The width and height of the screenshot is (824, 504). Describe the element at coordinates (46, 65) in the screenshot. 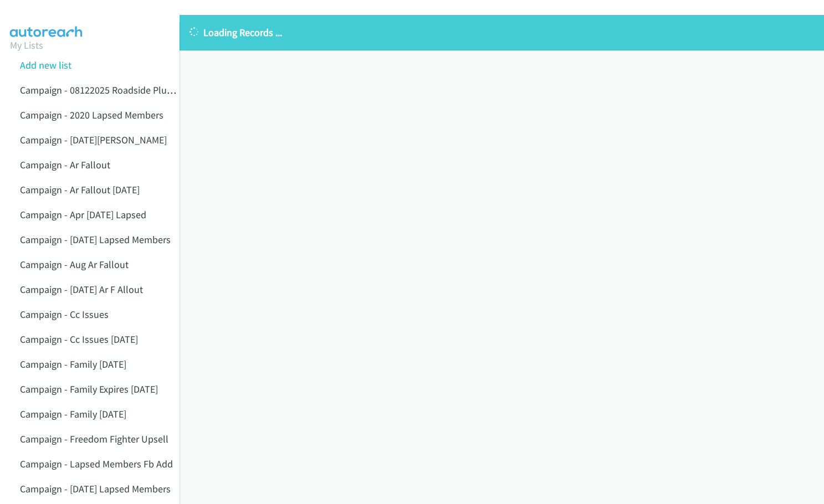

I see `a: Add new list` at that location.